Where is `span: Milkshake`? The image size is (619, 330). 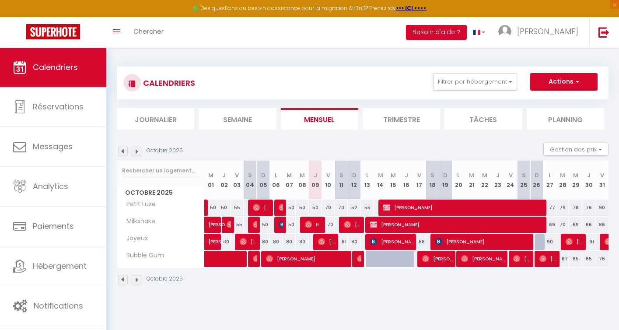
span: Milkshake is located at coordinates (138, 221).